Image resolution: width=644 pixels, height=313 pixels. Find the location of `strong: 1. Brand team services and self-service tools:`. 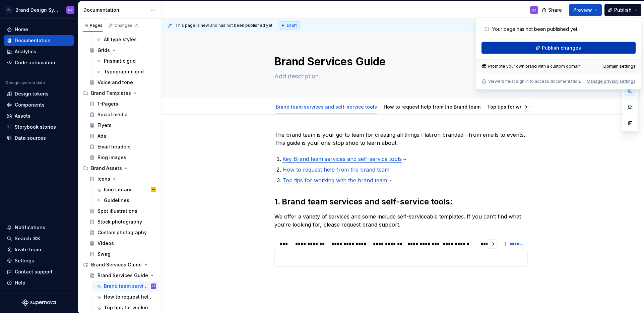

strong: 1. Brand team services and self-service tools: is located at coordinates (363, 201).